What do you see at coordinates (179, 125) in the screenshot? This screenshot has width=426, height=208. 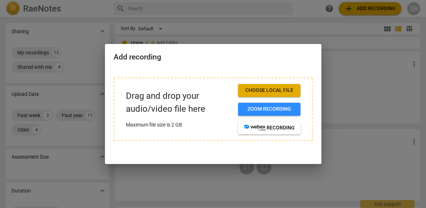 I see `p: Maximum file size is 2 GB` at bounding box center [179, 125].